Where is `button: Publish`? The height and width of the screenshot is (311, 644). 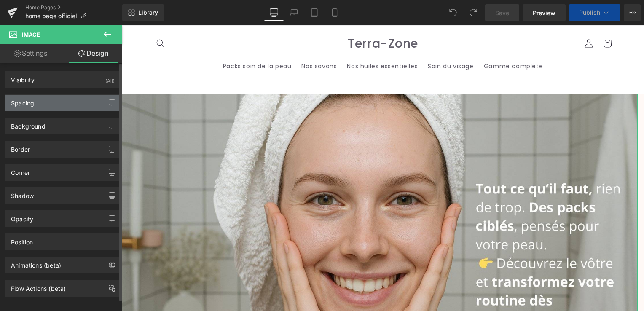
button: Publish is located at coordinates (595, 13).